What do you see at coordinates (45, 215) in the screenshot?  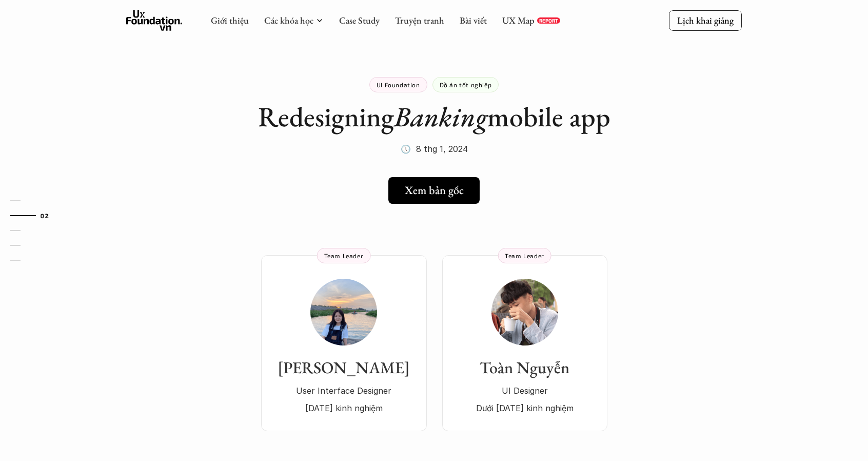 I see `strong: 02` at bounding box center [45, 215].